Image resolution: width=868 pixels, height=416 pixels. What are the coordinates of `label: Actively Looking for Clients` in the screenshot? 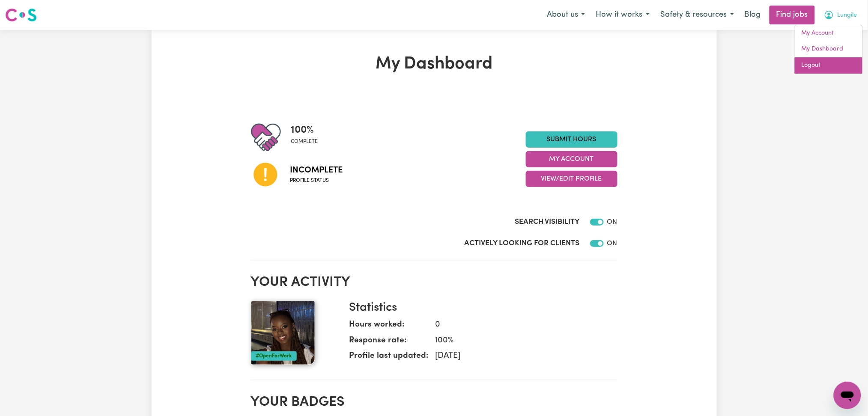 It's located at (522, 243).